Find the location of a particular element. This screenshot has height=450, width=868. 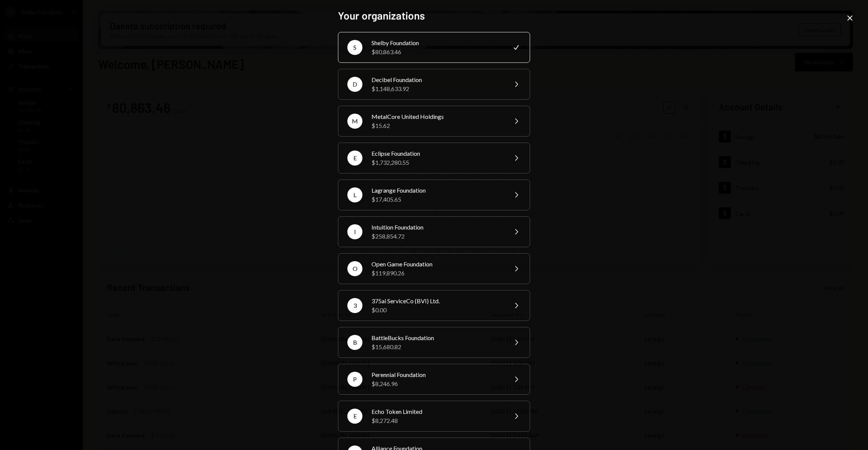

div: L is located at coordinates (355, 195).